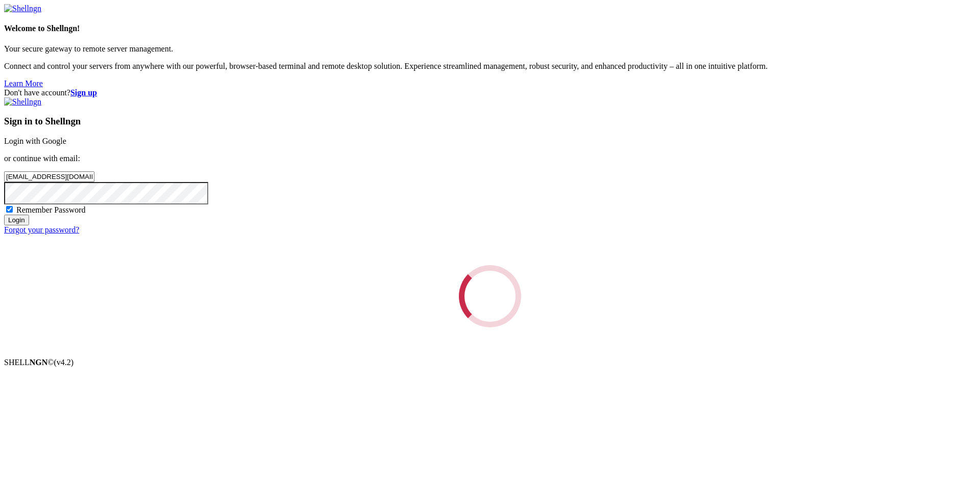 The width and height of the screenshot is (980, 491). What do you see at coordinates (490, 93) in the screenshot?
I see `div: Don't have account?` at bounding box center [490, 93].